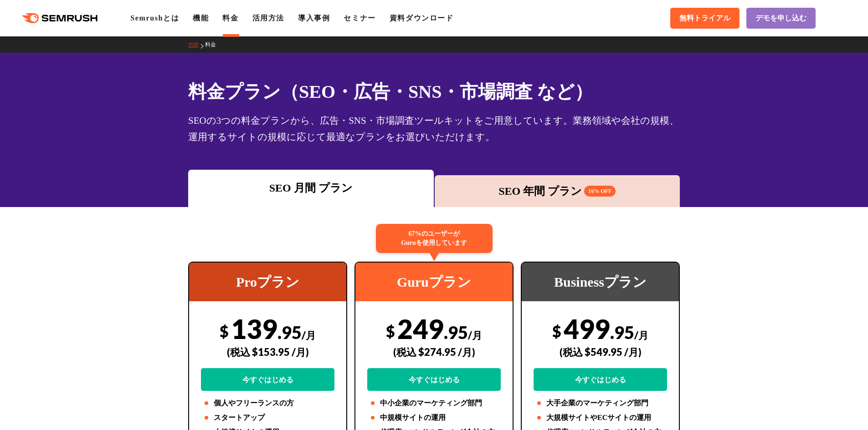  I want to click on div: SEO 月間 プラン, so click(311, 188).